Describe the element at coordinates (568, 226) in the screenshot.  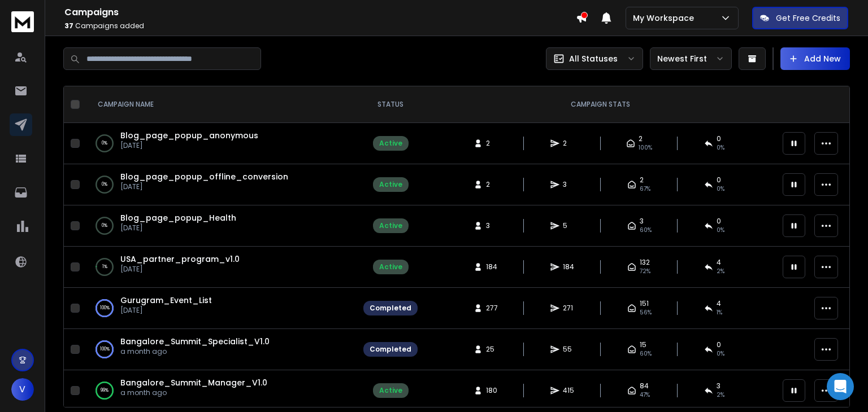
I see `span: 5` at that location.